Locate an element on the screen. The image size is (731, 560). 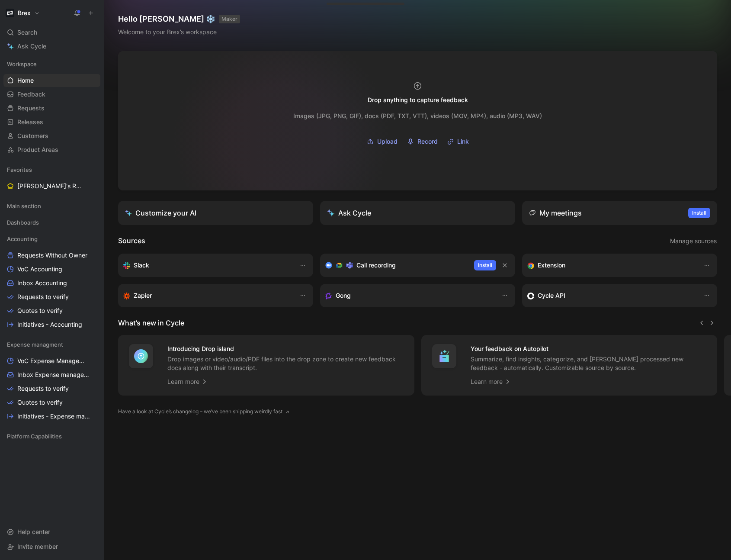
h3: Slack is located at coordinates (141, 265).